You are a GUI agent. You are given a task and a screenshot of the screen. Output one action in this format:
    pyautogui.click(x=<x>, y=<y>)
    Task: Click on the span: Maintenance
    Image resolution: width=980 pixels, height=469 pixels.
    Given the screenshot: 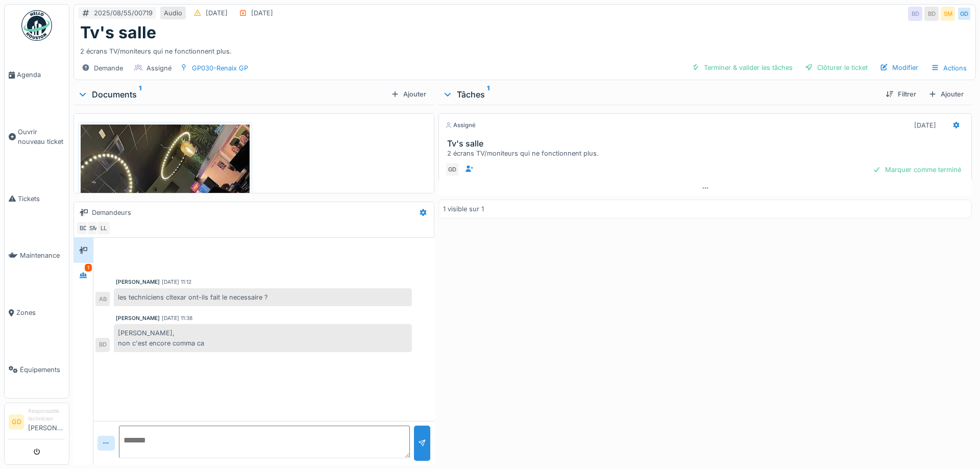 What is the action you would take?
    pyautogui.click(x=42, y=255)
    